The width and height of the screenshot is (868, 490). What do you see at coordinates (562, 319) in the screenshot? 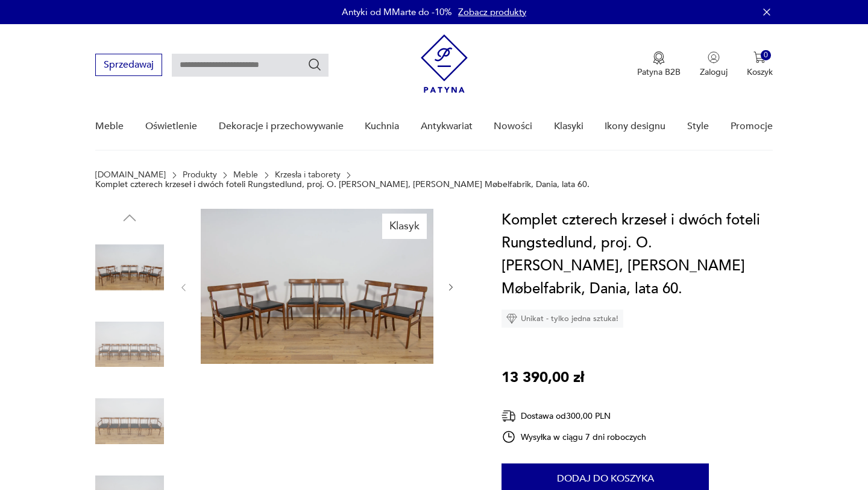
I see `div: Unikat - tylko jedna sztuka!` at bounding box center [562, 319].